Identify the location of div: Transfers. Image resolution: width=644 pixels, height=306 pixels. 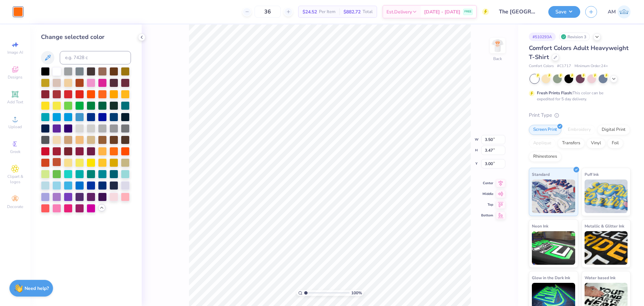
(571, 143).